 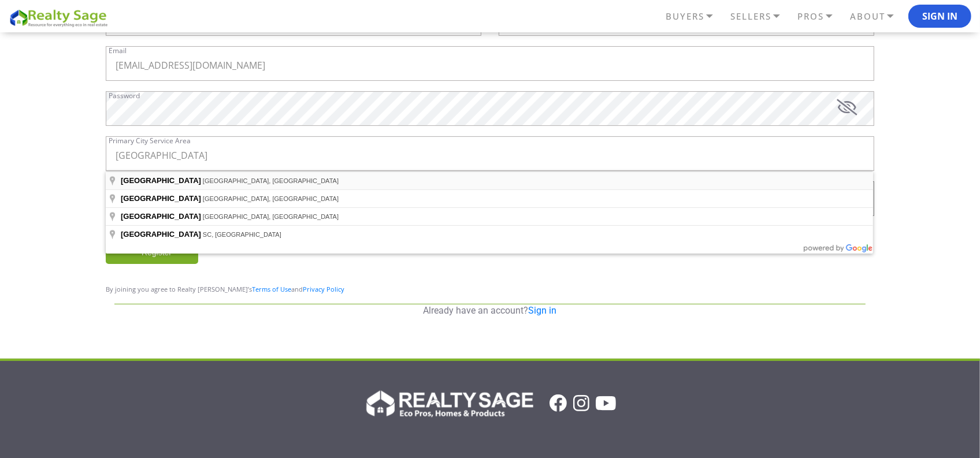 I want to click on a: PROS, so click(x=820, y=16).